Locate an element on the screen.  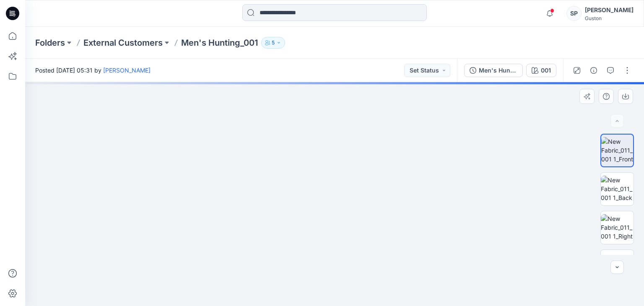
button: 001 is located at coordinates (541, 71).